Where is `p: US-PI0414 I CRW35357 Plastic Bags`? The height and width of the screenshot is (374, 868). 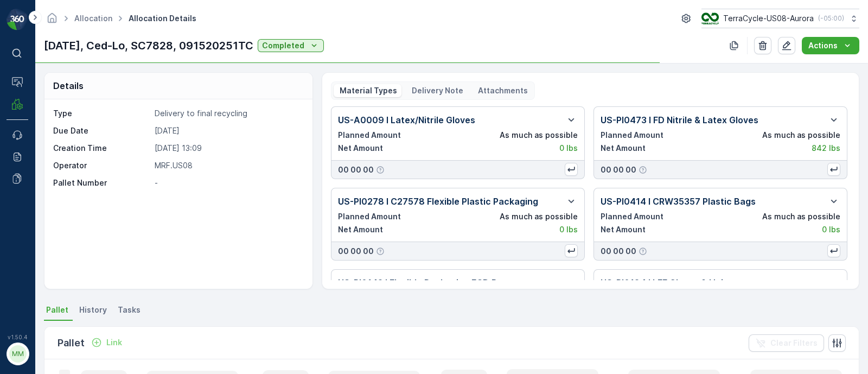
p: US-PI0414 I CRW35357 Plastic Bags is located at coordinates (678, 201).